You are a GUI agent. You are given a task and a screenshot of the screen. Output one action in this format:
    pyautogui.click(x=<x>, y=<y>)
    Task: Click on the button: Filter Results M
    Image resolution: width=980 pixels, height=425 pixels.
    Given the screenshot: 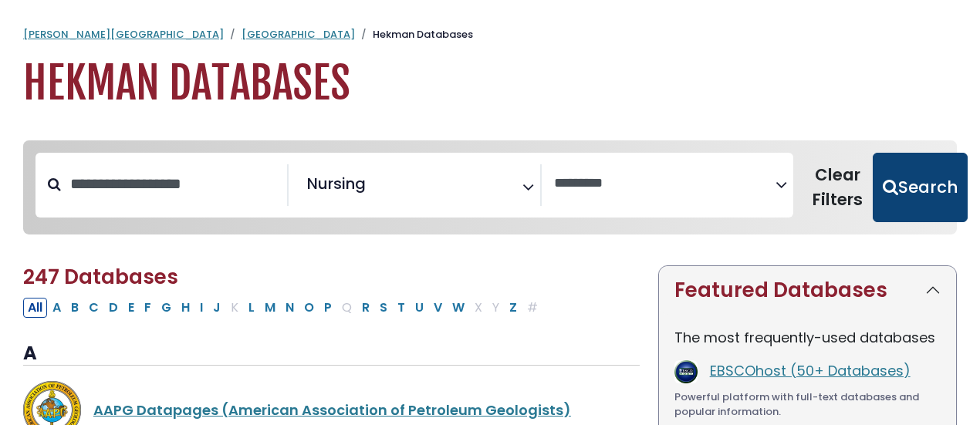 What is the action you would take?
    pyautogui.click(x=270, y=307)
    